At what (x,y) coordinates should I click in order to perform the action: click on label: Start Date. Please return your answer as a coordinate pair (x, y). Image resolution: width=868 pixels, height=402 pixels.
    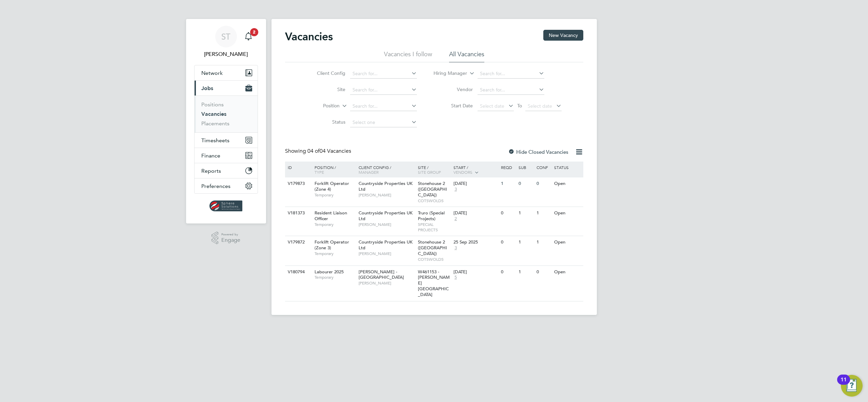
    Looking at the image, I should click on (453, 106).